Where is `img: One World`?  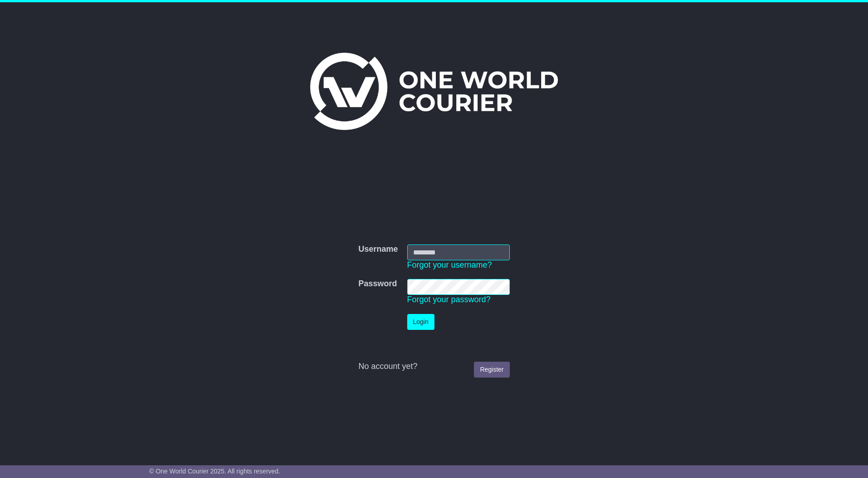 img: One World is located at coordinates (434, 91).